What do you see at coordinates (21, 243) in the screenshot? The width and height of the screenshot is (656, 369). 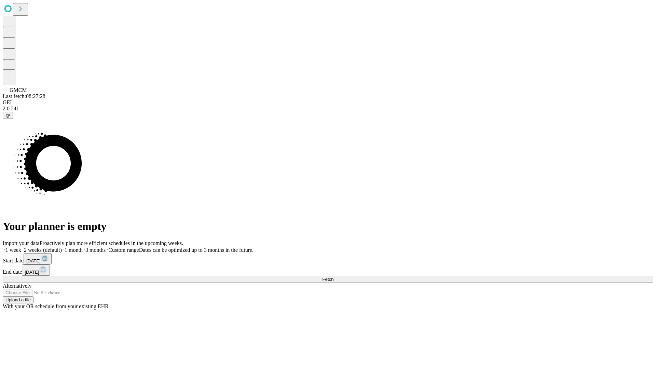 I see `span: Import your data` at bounding box center [21, 243].